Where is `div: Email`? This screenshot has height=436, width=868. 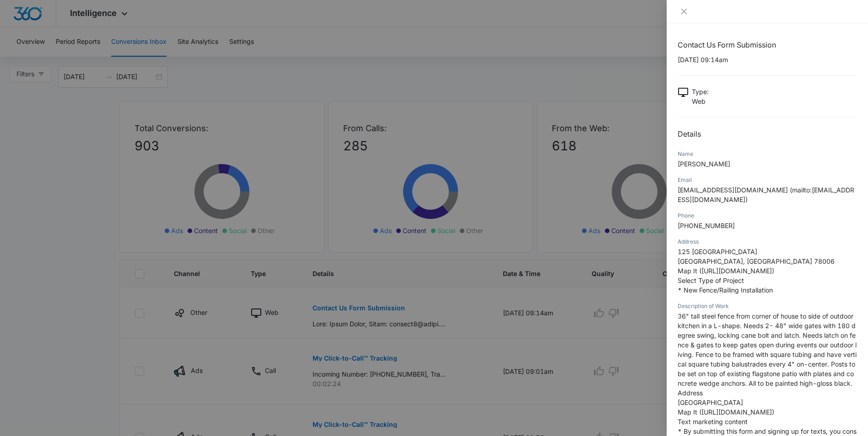 div: Email is located at coordinates (768, 180).